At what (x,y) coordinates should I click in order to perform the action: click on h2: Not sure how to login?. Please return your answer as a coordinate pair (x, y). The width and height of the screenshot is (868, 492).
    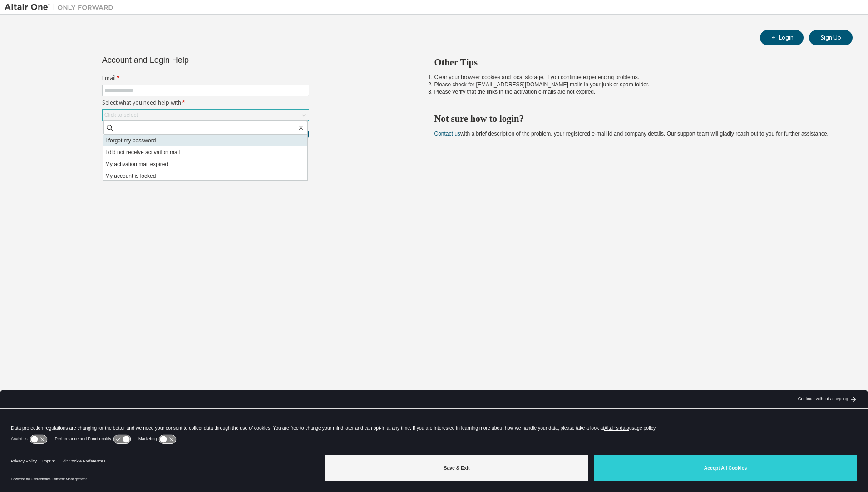
    Looking at the image, I should click on (636, 118).